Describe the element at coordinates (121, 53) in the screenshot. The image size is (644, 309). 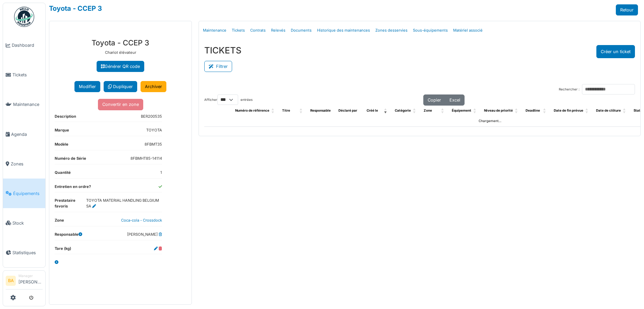
I see `p: Chariot élévateur` at that location.